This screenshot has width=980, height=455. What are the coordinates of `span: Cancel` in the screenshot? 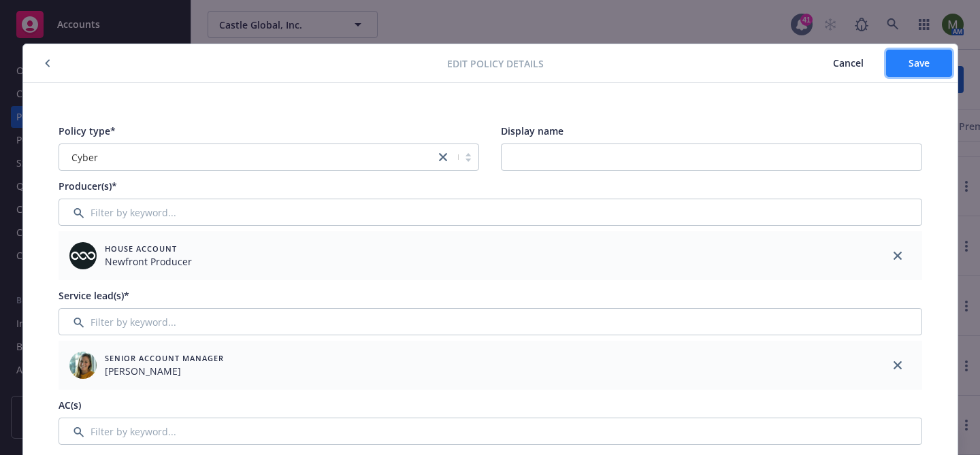 It's located at (848, 62).